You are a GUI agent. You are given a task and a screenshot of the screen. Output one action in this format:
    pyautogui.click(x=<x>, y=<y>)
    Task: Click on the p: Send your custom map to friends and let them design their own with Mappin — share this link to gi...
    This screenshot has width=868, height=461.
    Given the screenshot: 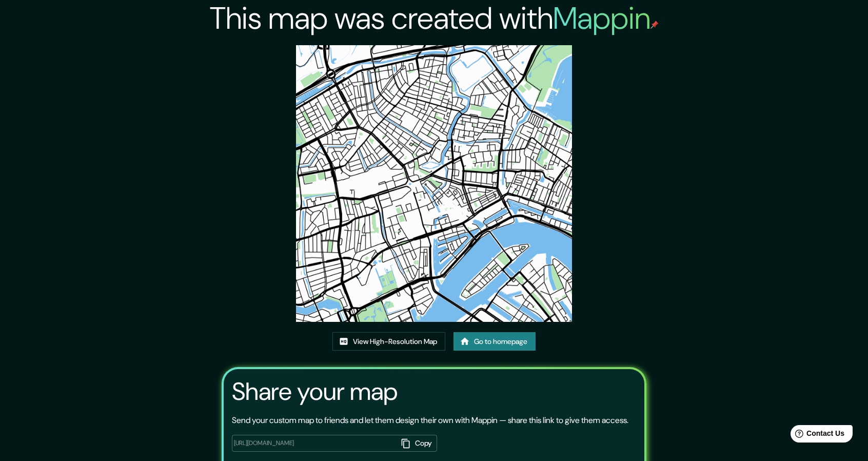 What is the action you would take?
    pyautogui.click(x=430, y=420)
    